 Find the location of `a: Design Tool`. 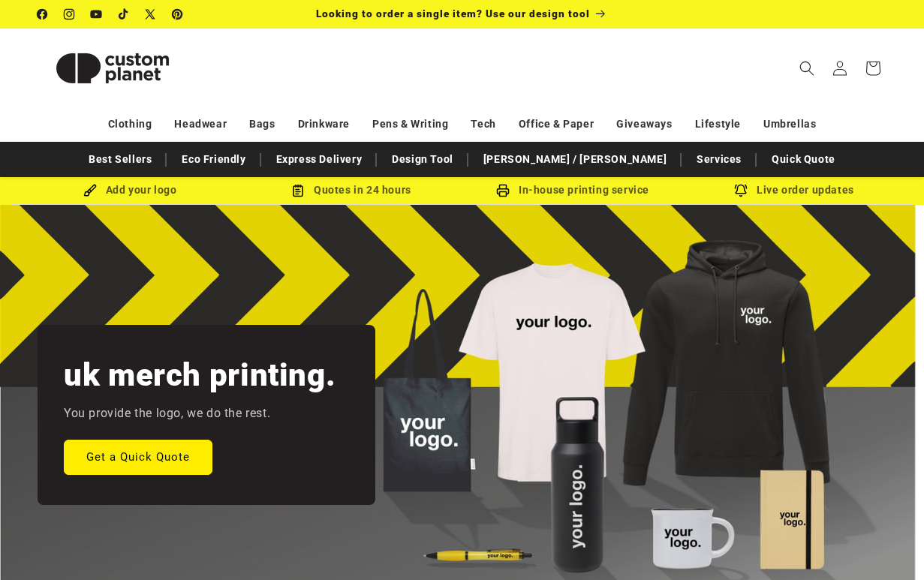

a: Design Tool is located at coordinates (423, 159).